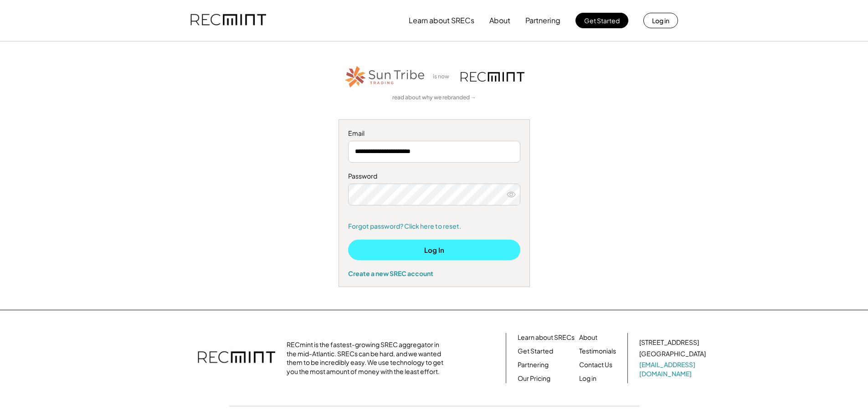  Describe the element at coordinates (434, 274) in the screenshot. I see `div: Create a new SREC account` at that location.